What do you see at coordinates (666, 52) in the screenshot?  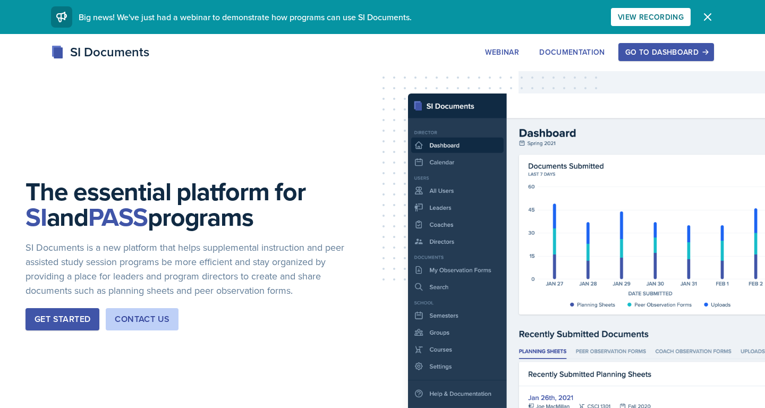 I see `button: Go to Dashboard` at bounding box center [666, 52].